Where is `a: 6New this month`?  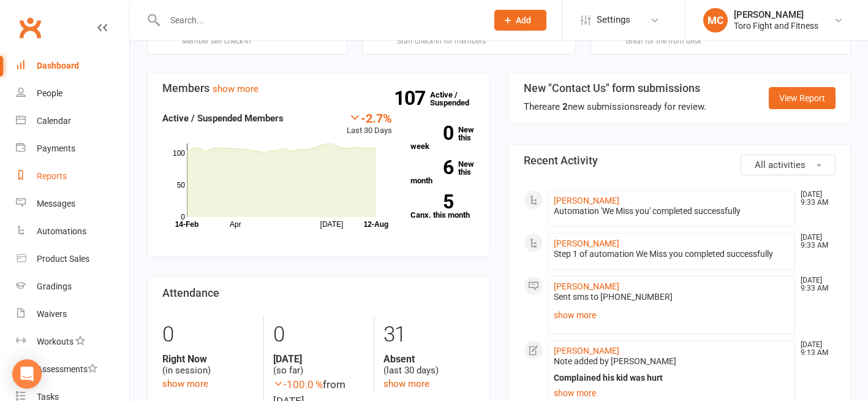
a: 6New this month is located at coordinates (443, 172).